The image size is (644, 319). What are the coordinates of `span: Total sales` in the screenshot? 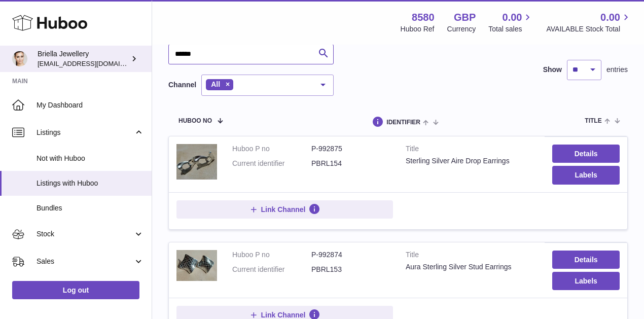 It's located at (511, 29).